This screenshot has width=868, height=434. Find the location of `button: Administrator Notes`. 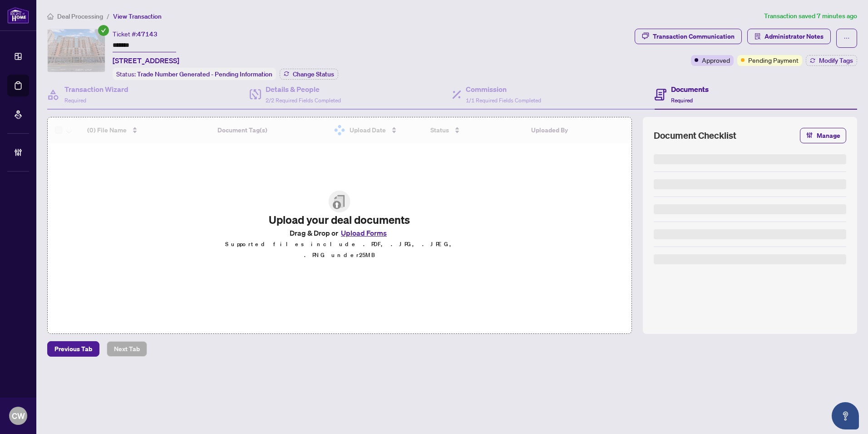

button: Administrator Notes is located at coordinates (789, 37).